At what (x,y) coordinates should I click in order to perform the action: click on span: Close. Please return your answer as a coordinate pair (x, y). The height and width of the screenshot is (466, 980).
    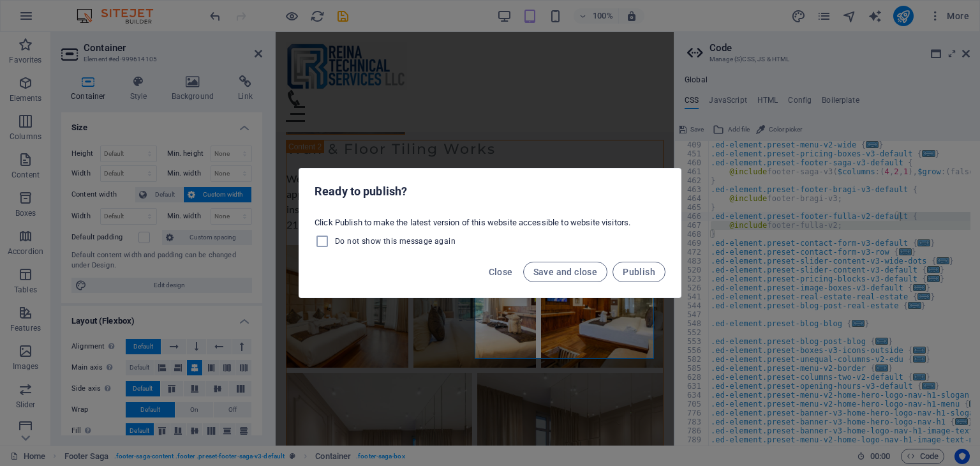
    Looking at the image, I should click on (501, 272).